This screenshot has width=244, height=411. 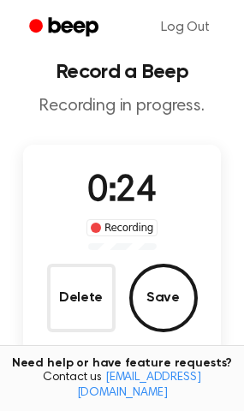 I want to click on span: Contact us, so click(x=122, y=386).